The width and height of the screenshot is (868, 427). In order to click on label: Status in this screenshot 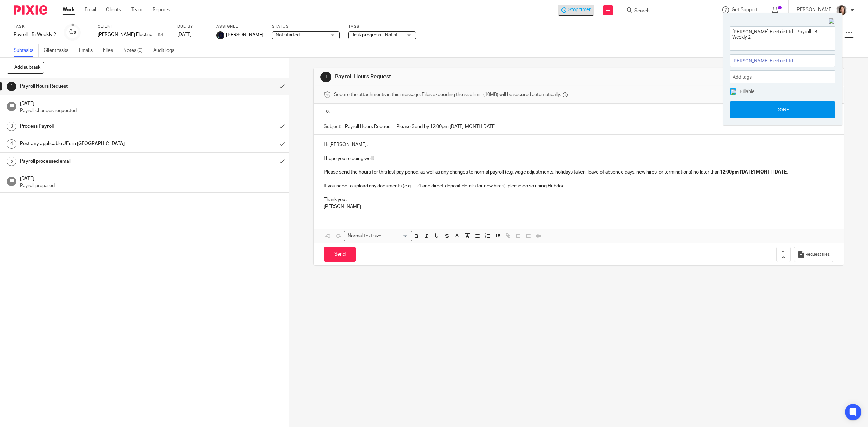, I will do `click(306, 27)`.